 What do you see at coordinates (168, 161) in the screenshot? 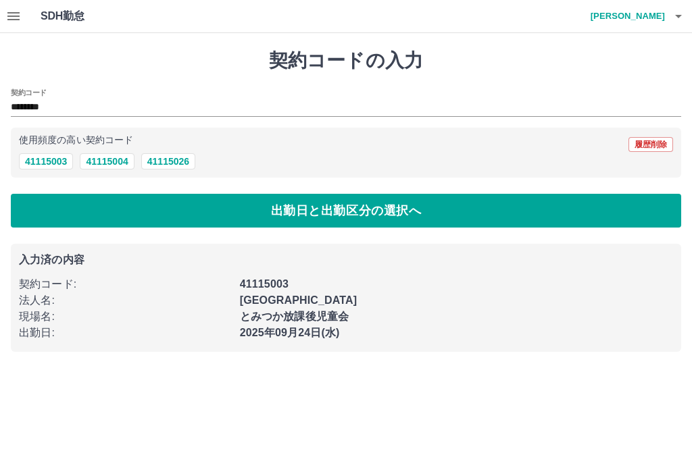
I see `button: 41115026` at bounding box center [168, 161].